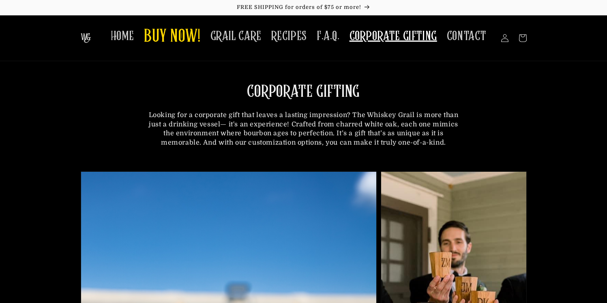 The image size is (607, 303). Describe the element at coordinates (236, 36) in the screenshot. I see `span: GRAIL CARE` at that location.